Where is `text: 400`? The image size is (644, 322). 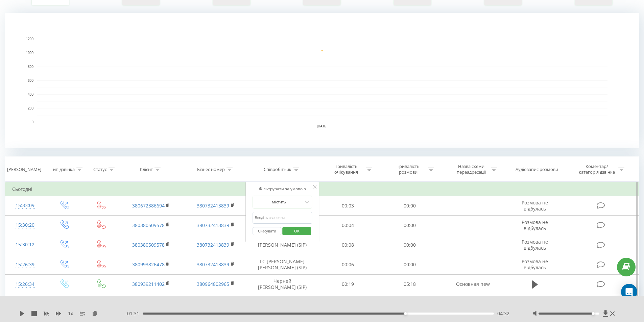
text: 400 is located at coordinates (31, 94).